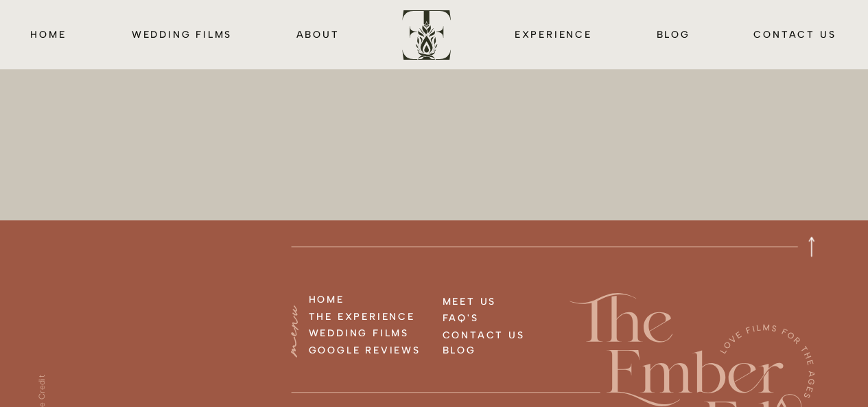 This screenshot has width=868, height=407. What do you see at coordinates (553, 34) in the screenshot?
I see `a: EXPERIENCE` at bounding box center [553, 34].